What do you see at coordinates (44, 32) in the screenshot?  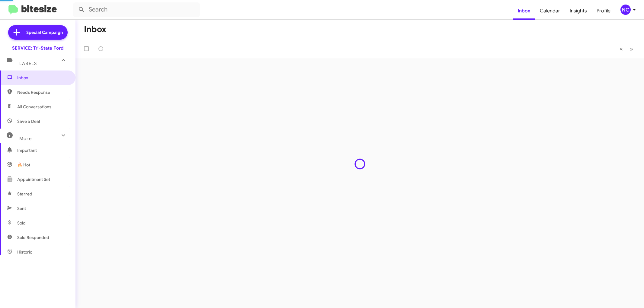 I see `span: Special Campaign` at bounding box center [44, 32].